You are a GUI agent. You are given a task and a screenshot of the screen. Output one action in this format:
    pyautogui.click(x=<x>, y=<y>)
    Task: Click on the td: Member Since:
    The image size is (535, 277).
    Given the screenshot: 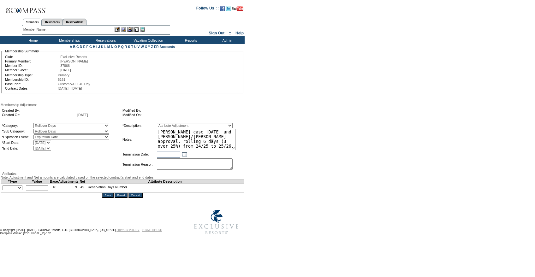 What is the action you would take?
    pyautogui.click(x=32, y=70)
    